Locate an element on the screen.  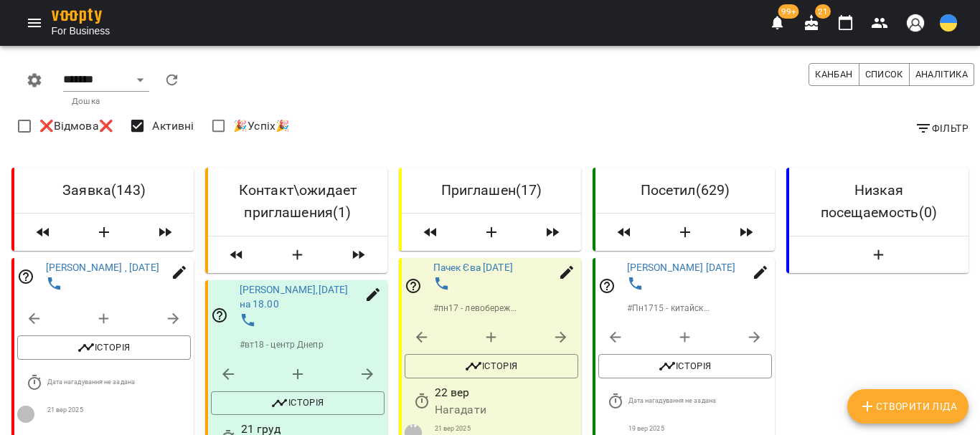
button: Menu is located at coordinates (35, 23).